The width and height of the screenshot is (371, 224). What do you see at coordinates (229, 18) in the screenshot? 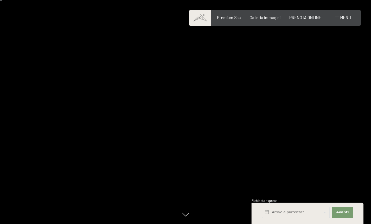
I see `span: Premium Spa` at bounding box center [229, 18].